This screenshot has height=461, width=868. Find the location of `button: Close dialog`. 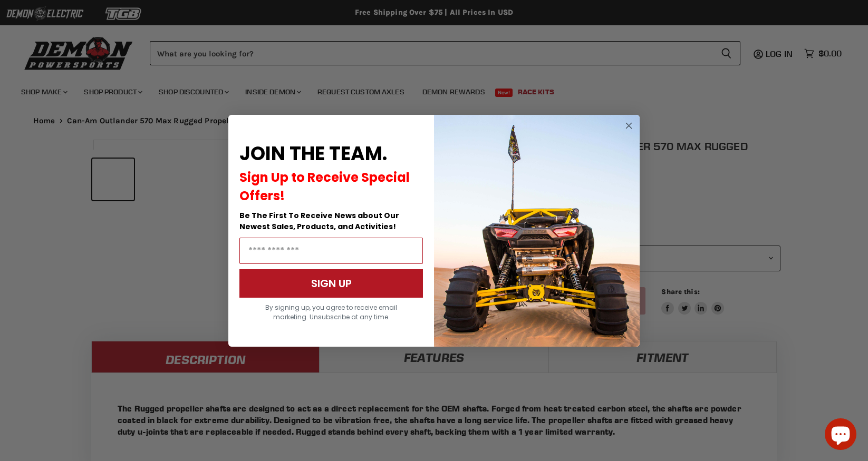

button: Close dialog is located at coordinates (628, 126).